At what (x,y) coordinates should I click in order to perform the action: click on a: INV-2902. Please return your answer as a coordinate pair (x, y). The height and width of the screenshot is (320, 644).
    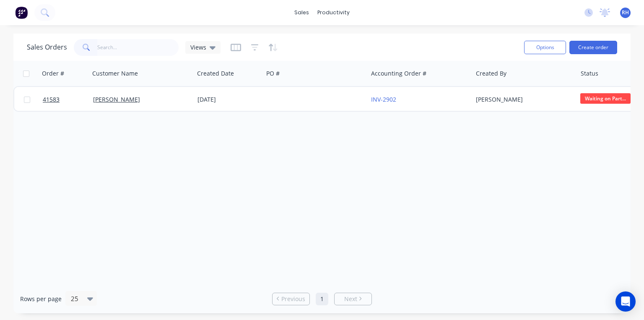
    Looking at the image, I should click on (384, 99).